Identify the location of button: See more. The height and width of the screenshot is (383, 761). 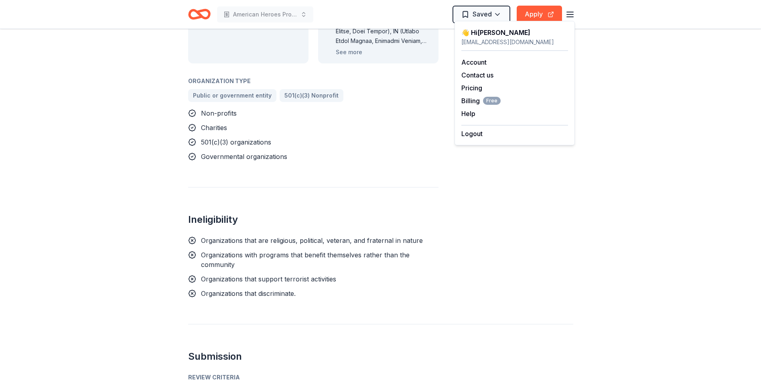
(349, 52).